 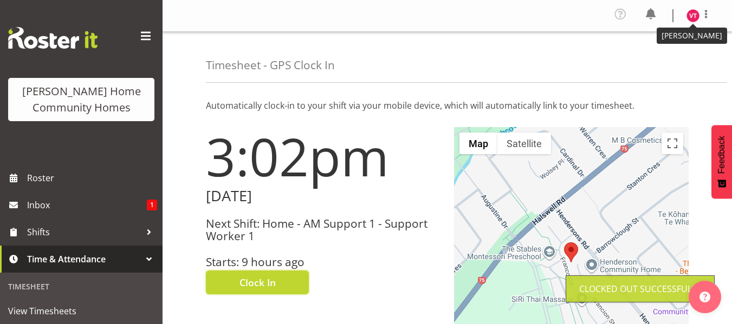 What do you see at coordinates (693, 16) in the screenshot?
I see `img: vanessa-thornley8527.jpg` at bounding box center [693, 16].